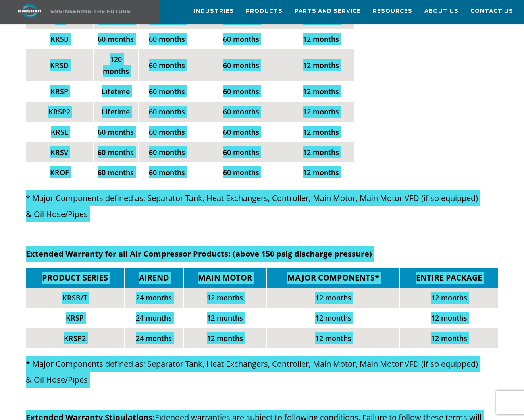  I want to click on td: MAIN MOTOR, so click(225, 277).